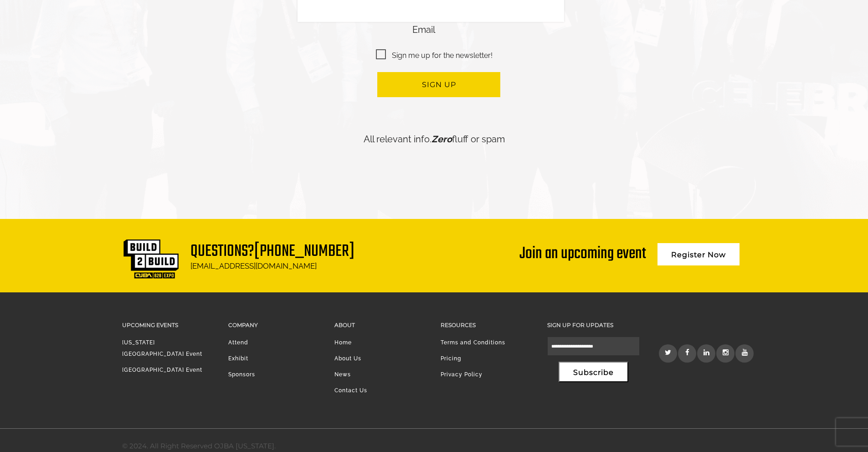  Describe the element at coordinates (351, 390) in the screenshot. I see `a: Contact Us` at that location.